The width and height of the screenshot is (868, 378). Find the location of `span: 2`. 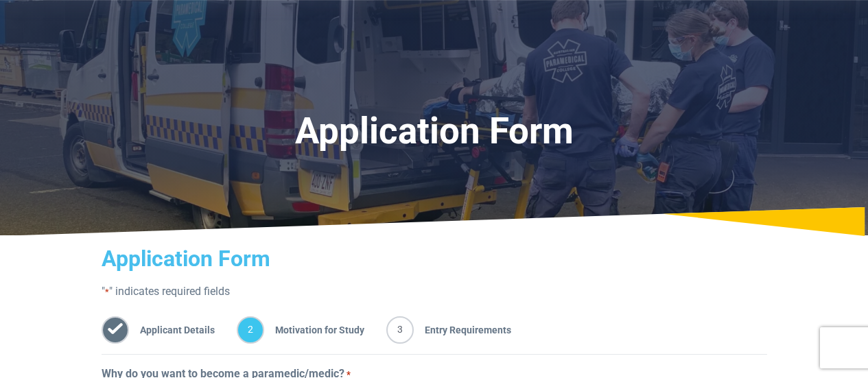

span: 2 is located at coordinates (250, 330).